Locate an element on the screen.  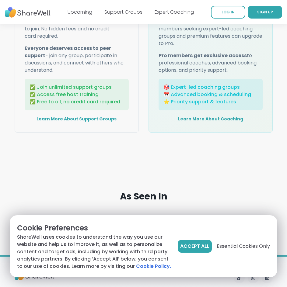
h2: As Seen In is located at coordinates (144, 197).